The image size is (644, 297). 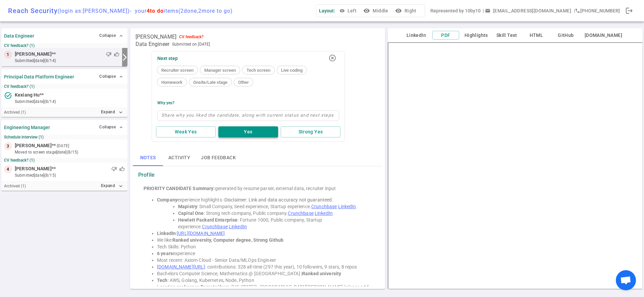 I want to click on button: visibilityMiddle, so click(x=377, y=11).